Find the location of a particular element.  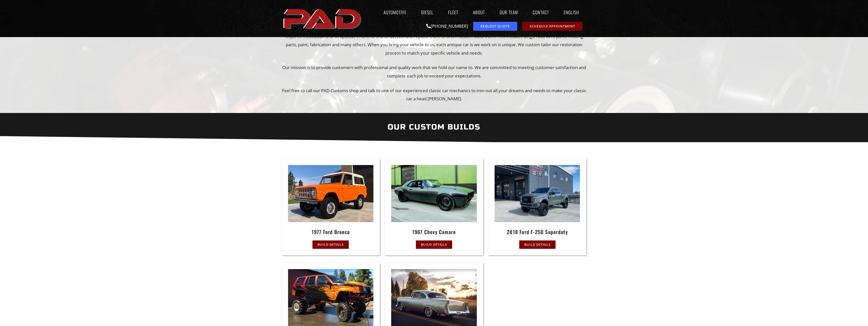

img: A lifted Jeep SUV with oversized off-road tires and orange flame graphics is parked on a wet pave... is located at coordinates (331, 298).